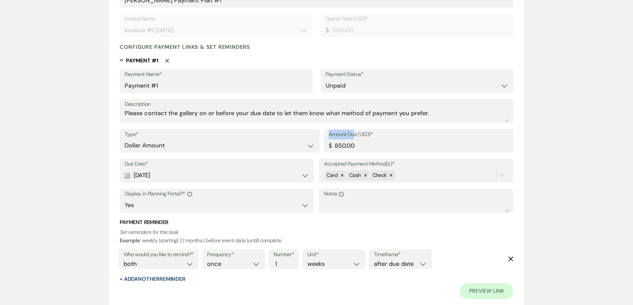 The image size is (633, 305). I want to click on button: Payment #1, so click(139, 60).